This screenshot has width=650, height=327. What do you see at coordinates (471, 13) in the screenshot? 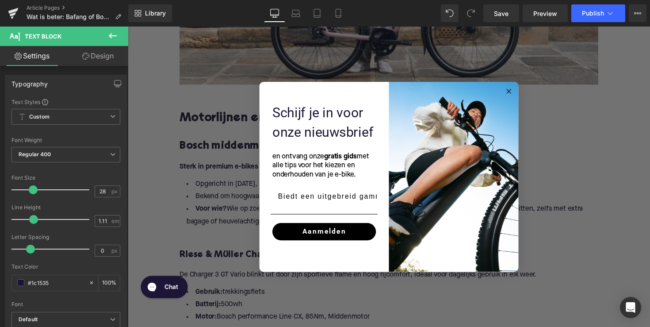
I see `button: Redo` at bounding box center [471, 13].